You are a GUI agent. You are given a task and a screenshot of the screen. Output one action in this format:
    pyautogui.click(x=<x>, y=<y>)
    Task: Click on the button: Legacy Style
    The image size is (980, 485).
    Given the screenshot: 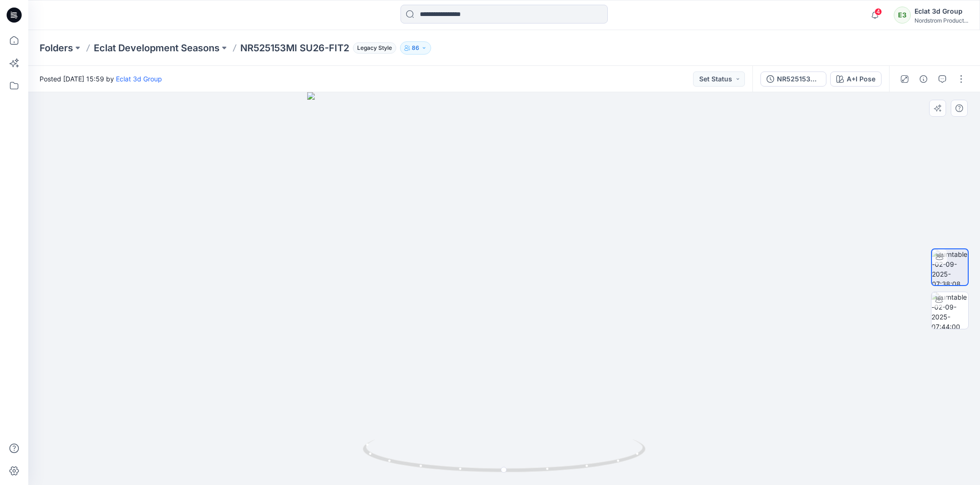 What is the action you would take?
    pyautogui.click(x=373, y=48)
    